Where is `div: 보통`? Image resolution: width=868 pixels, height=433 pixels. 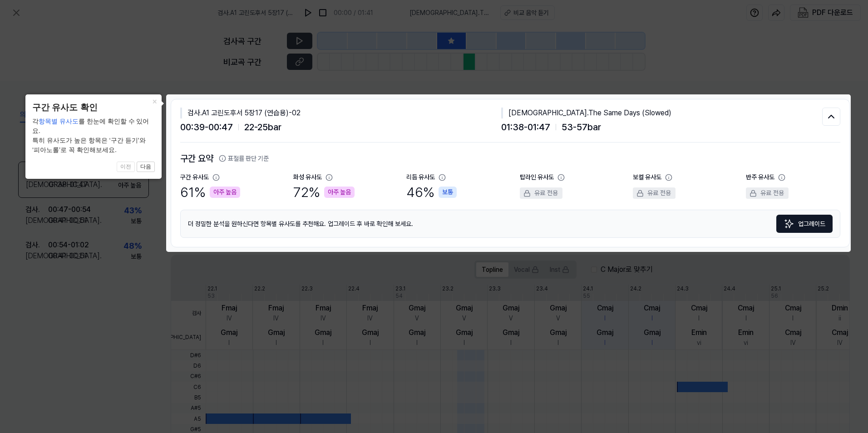
div: 보통 is located at coordinates (448, 192).